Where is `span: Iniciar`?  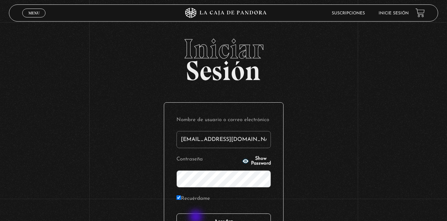
span: Iniciar is located at coordinates (223, 49).